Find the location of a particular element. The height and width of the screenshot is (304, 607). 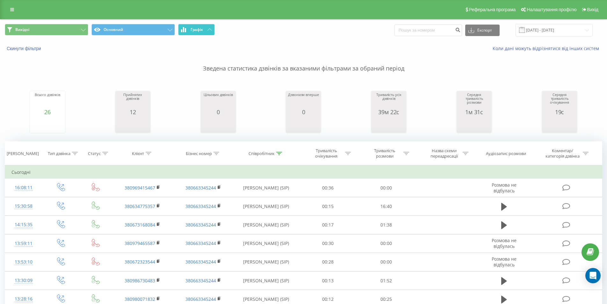

div: Прийнятих дзвінків is located at coordinates (133, 101).